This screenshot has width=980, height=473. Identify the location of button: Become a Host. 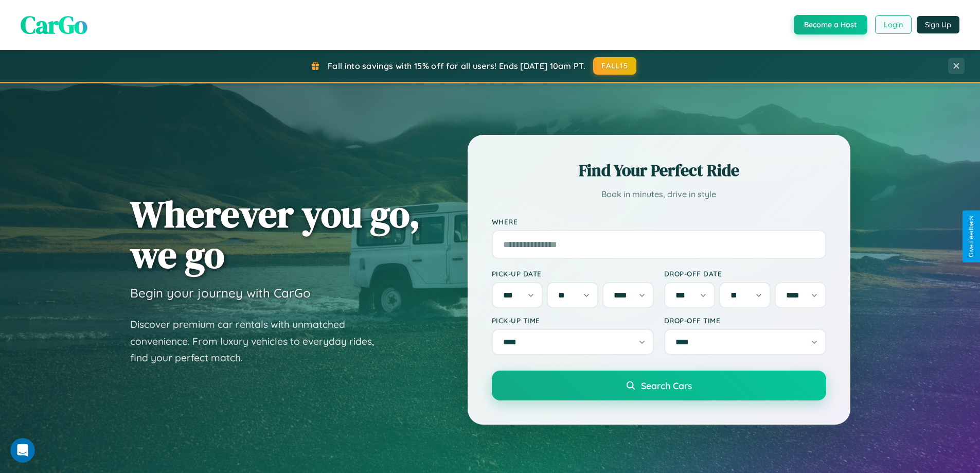
(830, 25).